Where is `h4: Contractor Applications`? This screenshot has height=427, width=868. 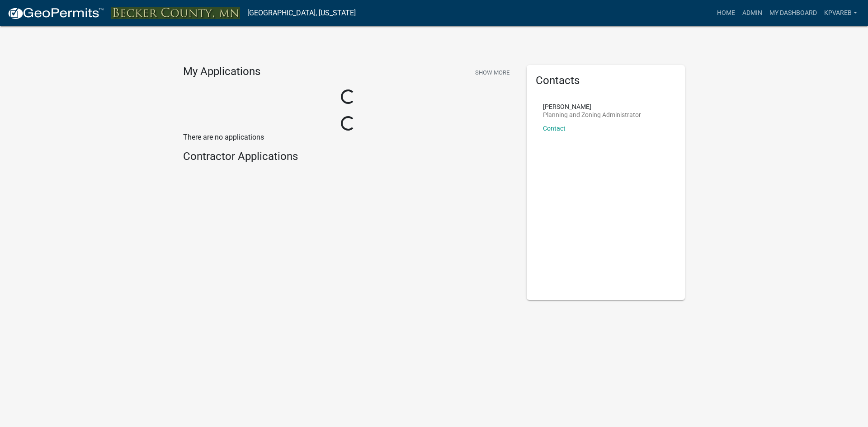
h4: Contractor Applications is located at coordinates (348, 156).